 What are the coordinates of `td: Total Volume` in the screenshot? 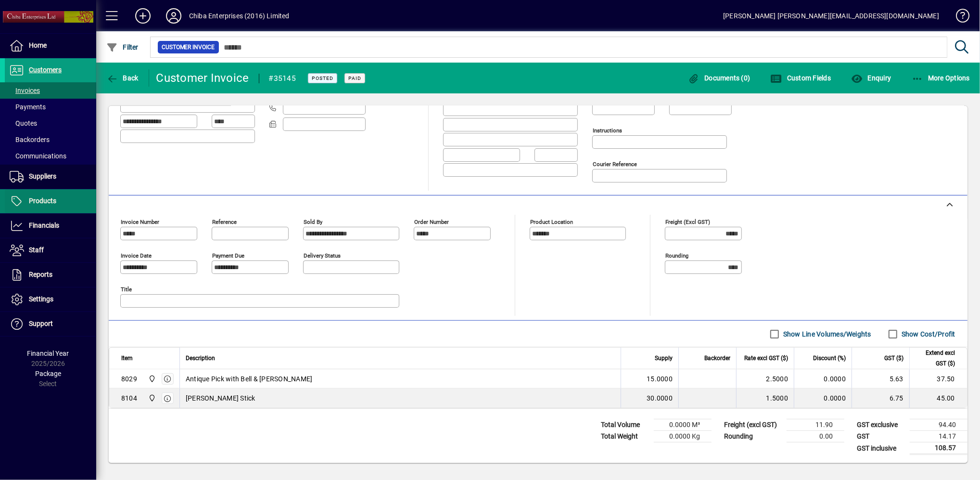 It's located at (625, 425).